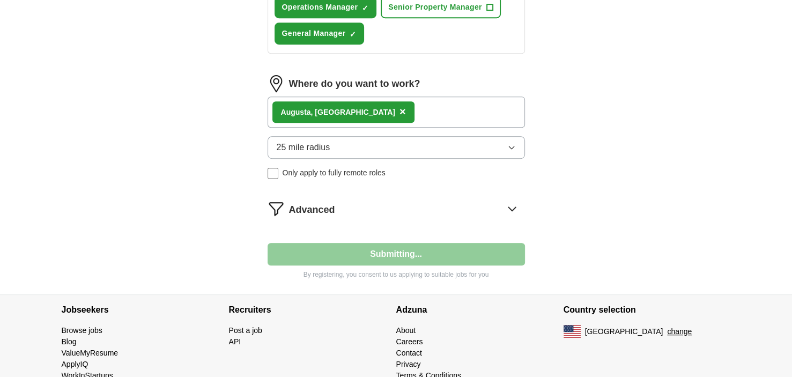 The image size is (792, 377). What do you see at coordinates (334, 173) in the screenshot?
I see `span: Only apply to fully remote roles` at bounding box center [334, 173].